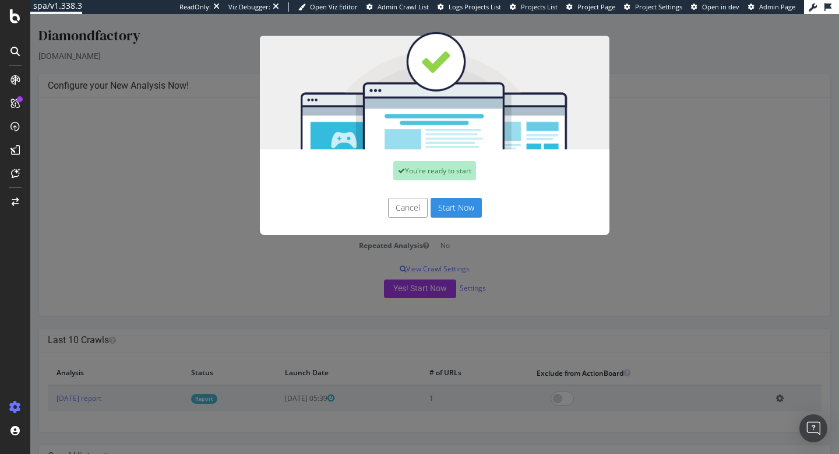 Image resolution: width=839 pixels, height=454 pixels. Describe the element at coordinates (405, 76) in the screenshot. I see `img: You're all set!` at that location.